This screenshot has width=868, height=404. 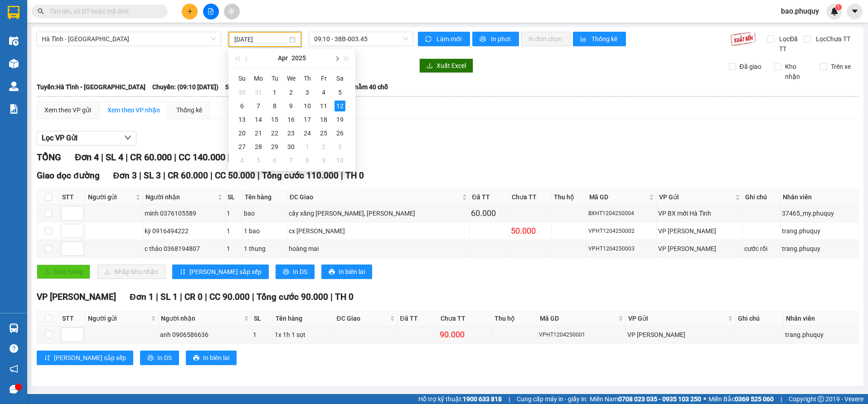 I want to click on td: VP BX mới Hà Tĩnh, so click(x=700, y=214).